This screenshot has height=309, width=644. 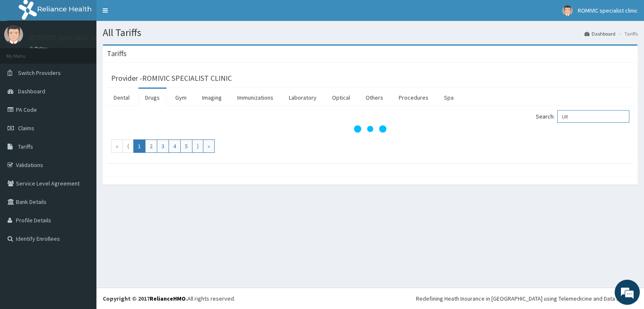 What do you see at coordinates (26, 128) in the screenshot?
I see `span: Claims` at bounding box center [26, 128].